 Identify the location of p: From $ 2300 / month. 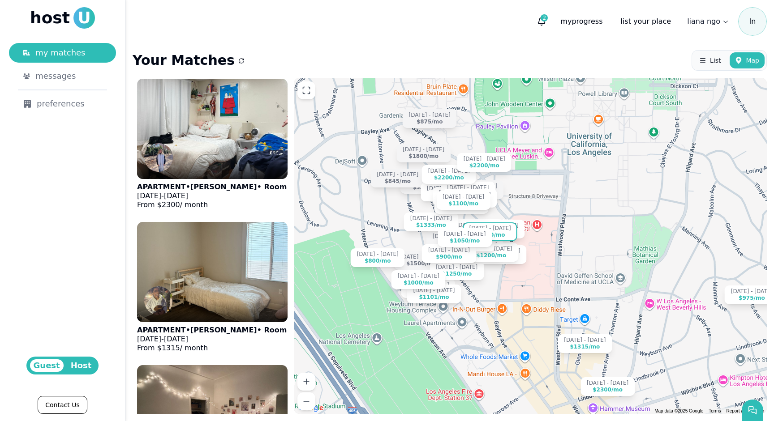
(212, 205).